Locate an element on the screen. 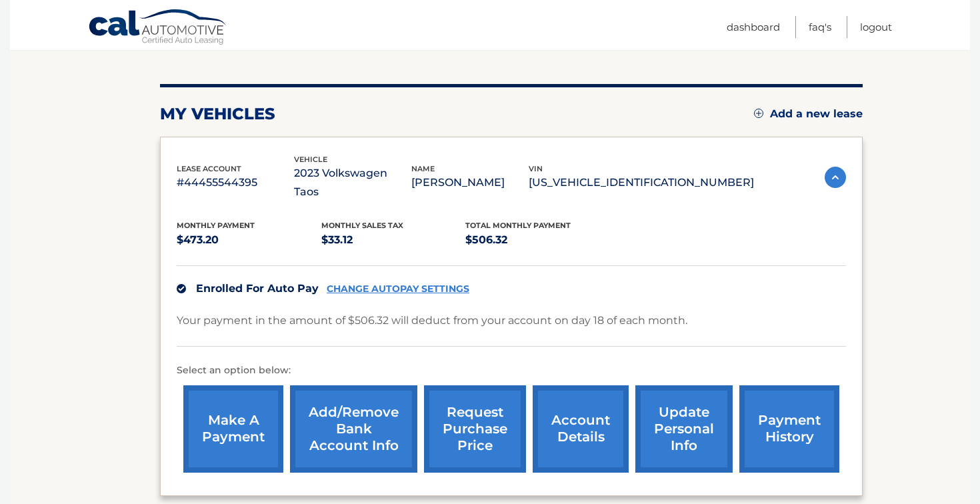  p: $506.32 is located at coordinates (537, 240).